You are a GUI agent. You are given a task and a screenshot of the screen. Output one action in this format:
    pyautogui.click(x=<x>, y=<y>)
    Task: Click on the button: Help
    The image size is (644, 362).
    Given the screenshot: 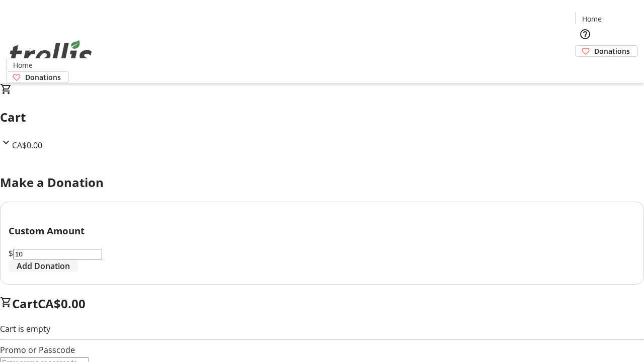 What is the action you would take?
    pyautogui.click(x=585, y=34)
    